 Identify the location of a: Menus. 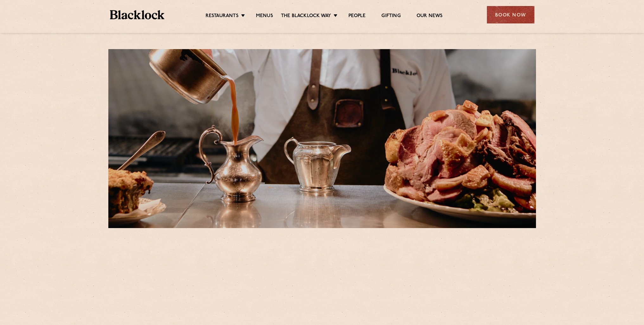
(264, 17).